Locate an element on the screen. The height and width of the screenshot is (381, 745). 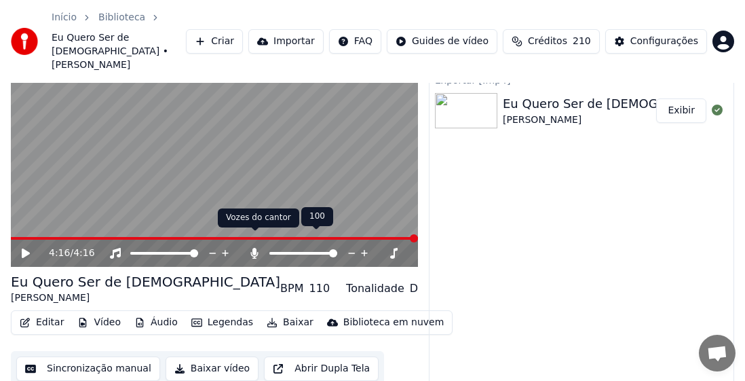
div: Vozes do cantor is located at coordinates (259, 218).